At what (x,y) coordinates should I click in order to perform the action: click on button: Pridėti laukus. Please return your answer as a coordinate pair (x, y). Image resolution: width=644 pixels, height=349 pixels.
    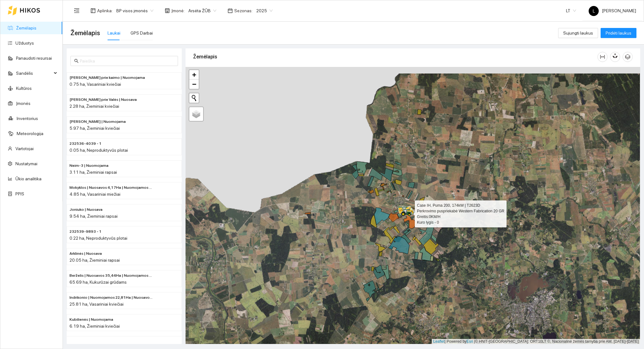
    Looking at the image, I should click on (619, 33).